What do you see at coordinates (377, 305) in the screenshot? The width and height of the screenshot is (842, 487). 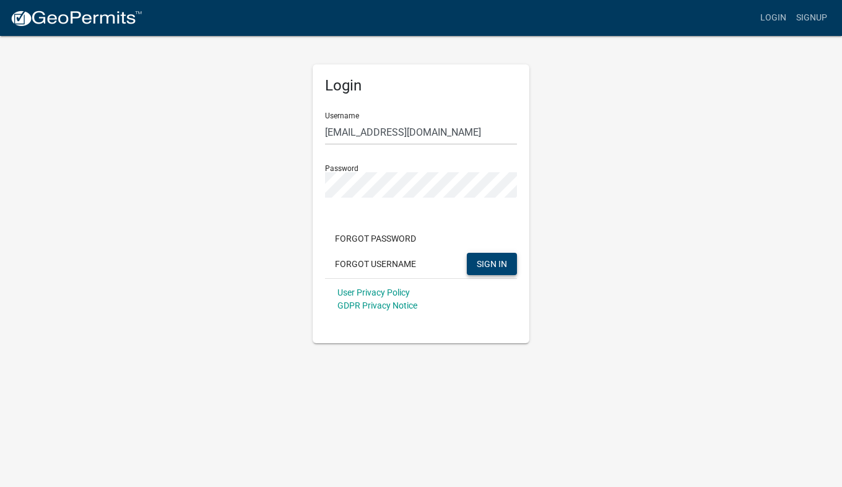 I see `a: GDPR Privacy Notice` at bounding box center [377, 305].